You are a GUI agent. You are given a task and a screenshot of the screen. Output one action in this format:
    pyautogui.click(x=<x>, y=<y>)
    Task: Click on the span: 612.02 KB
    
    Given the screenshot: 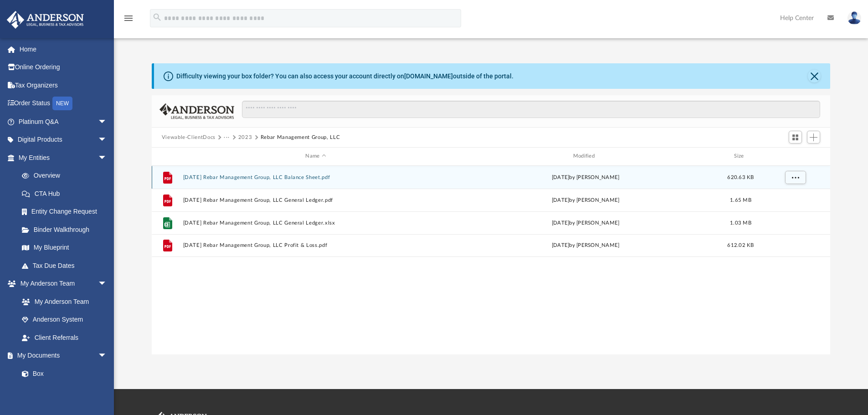 What is the action you would take?
    pyautogui.click(x=740, y=245)
    